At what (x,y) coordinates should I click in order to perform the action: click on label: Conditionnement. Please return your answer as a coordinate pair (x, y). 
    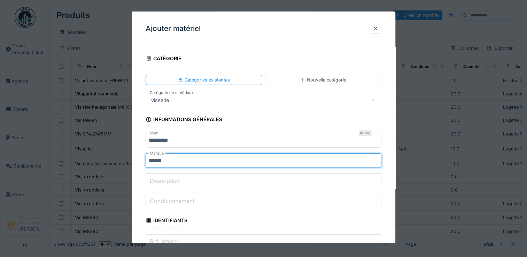
    Looking at the image, I should click on (172, 201).